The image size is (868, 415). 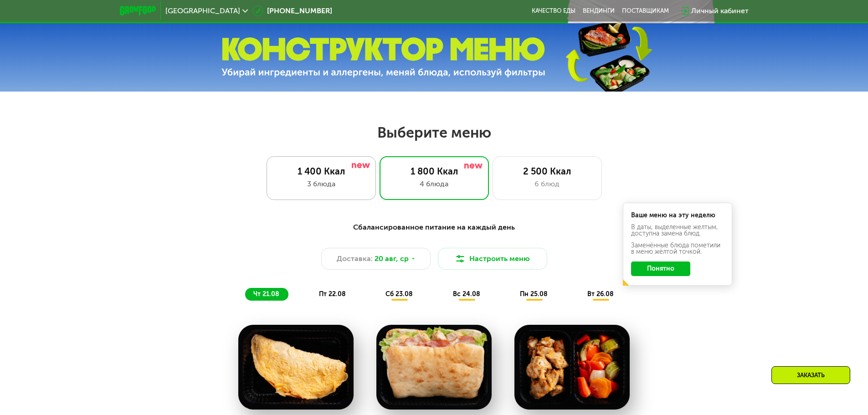 What do you see at coordinates (392, 259) in the screenshot?
I see `span: 20 авг, ср` at bounding box center [392, 259].